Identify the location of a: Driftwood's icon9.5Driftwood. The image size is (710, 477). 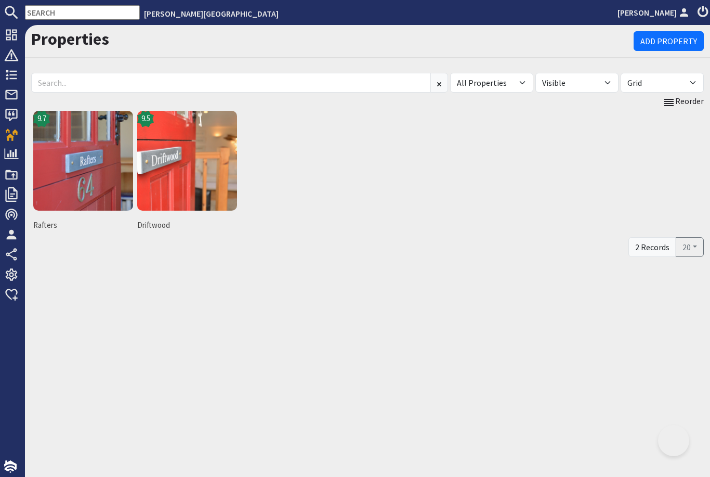
(187, 172).